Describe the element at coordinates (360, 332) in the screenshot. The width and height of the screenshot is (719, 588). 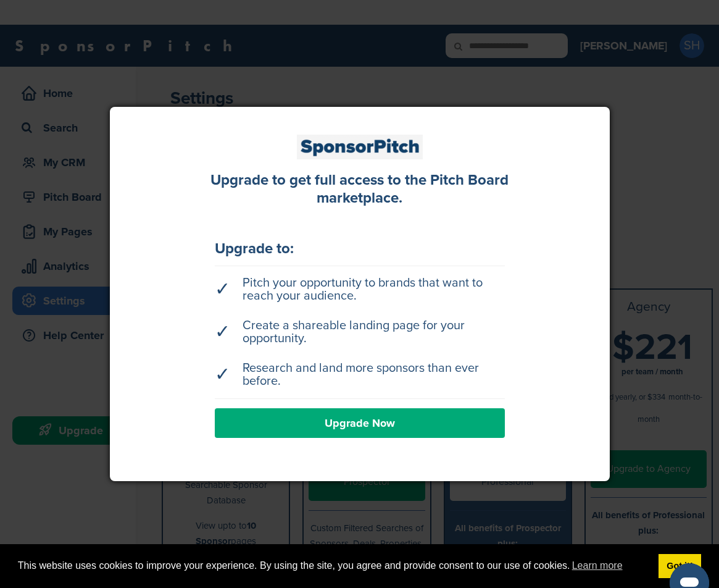
I see `li: Create a shareable landing page for your opportunity.` at that location.